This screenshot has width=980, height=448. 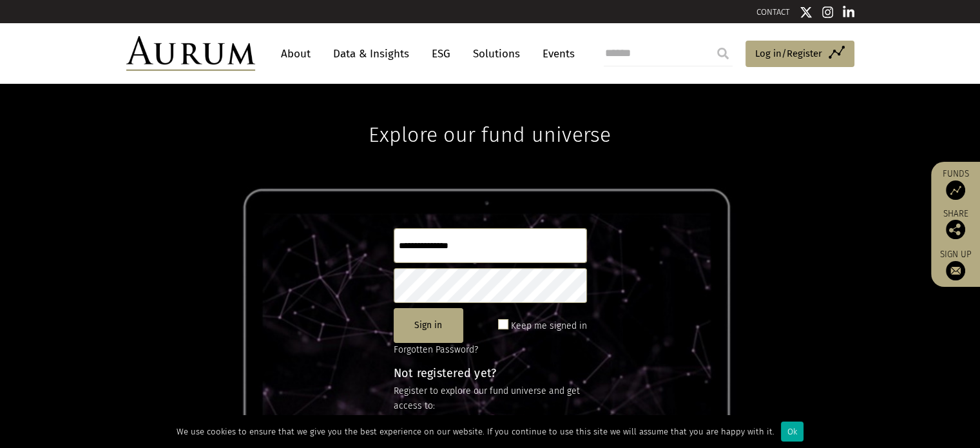 I want to click on img: Sign up to our newsletter, so click(x=955, y=271).